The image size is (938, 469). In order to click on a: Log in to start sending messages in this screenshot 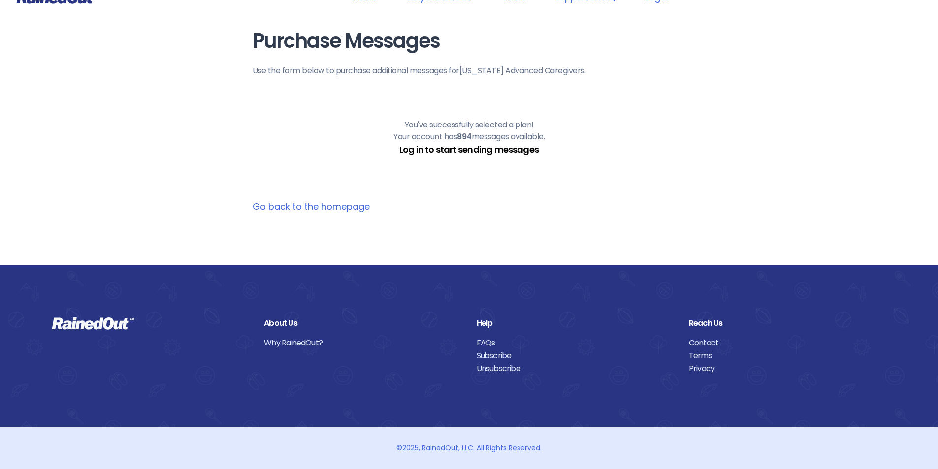, I will do `click(469, 149)`.